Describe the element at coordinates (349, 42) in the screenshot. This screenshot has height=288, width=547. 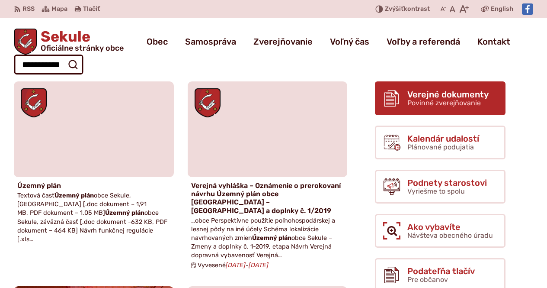
I see `a: Voľný čas` at that location.